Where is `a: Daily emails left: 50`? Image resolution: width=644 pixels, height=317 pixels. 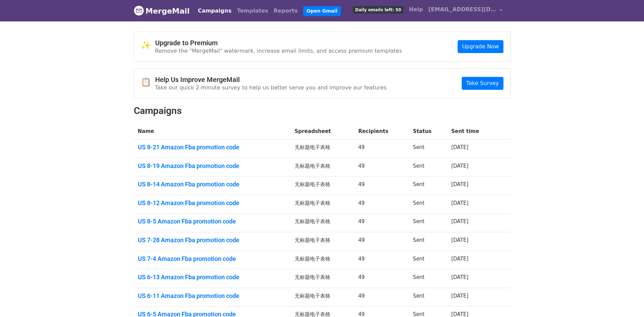
a: Daily emails left: 50 is located at coordinates (378, 10).